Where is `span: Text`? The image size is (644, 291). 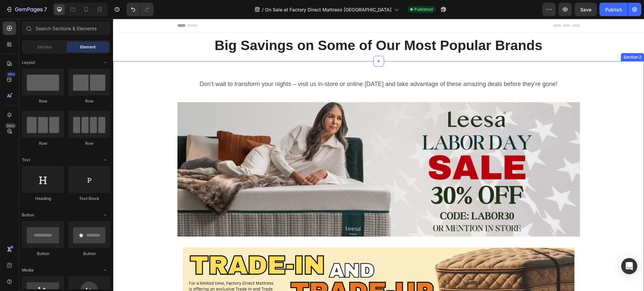 span: Text is located at coordinates (26, 160).